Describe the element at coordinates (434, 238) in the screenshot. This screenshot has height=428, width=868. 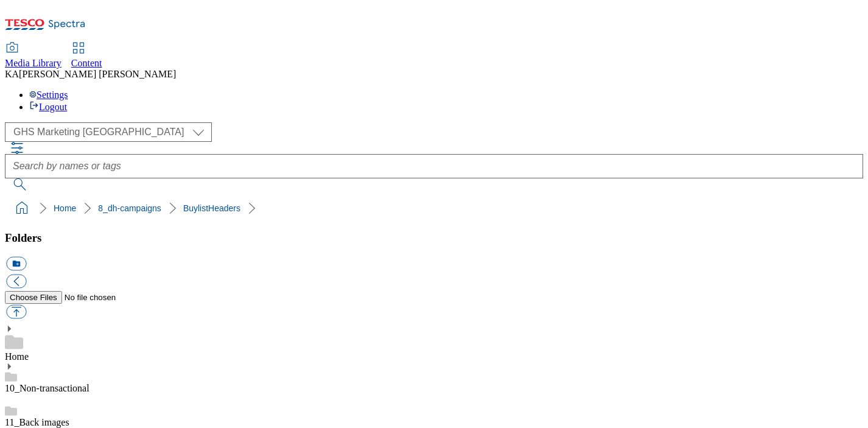
I see `h3: Folders` at that location.